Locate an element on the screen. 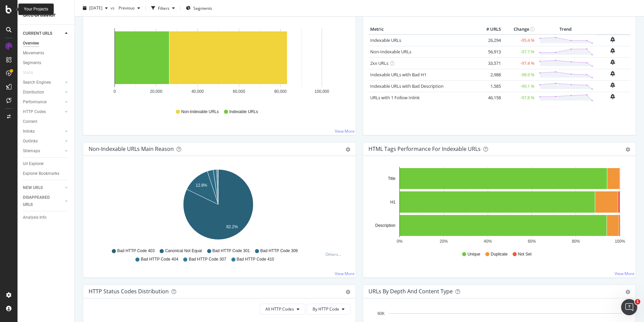 The width and height of the screenshot is (644, 322). span: Bad HTTP Code 301 is located at coordinates (231, 251).